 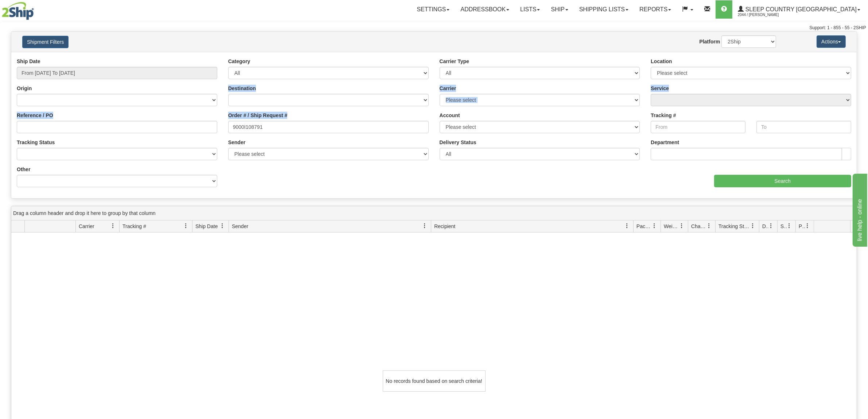 I want to click on span: Weight, so click(x=671, y=226).